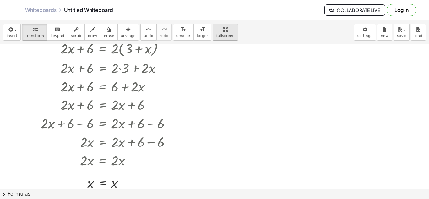 Image resolution: width=429 pixels, height=199 pixels. What do you see at coordinates (225, 36) in the screenshot?
I see `span: fullscreen` at bounding box center [225, 36].